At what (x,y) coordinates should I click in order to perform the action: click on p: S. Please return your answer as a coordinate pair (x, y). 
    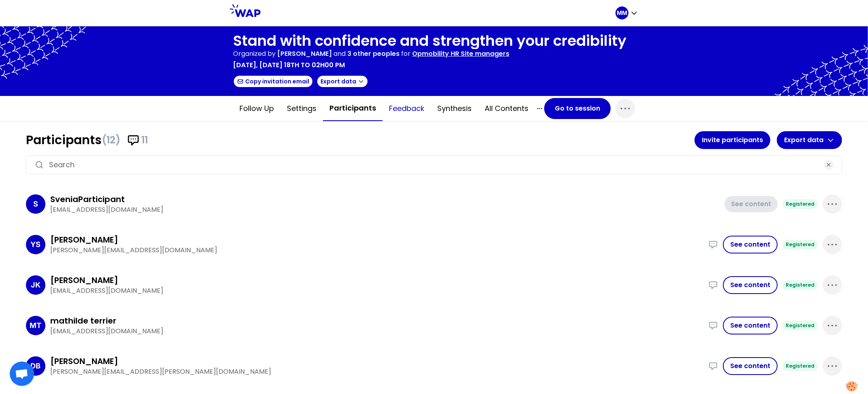
    Looking at the image, I should click on (36, 204).